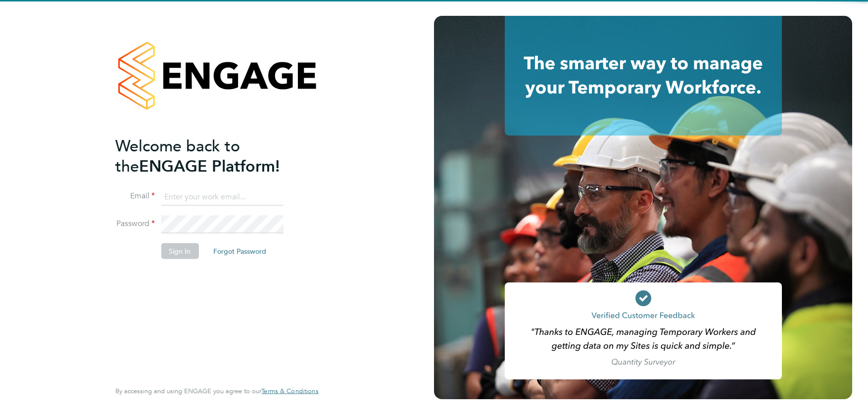  I want to click on input: Enter your work email..., so click(222, 197).